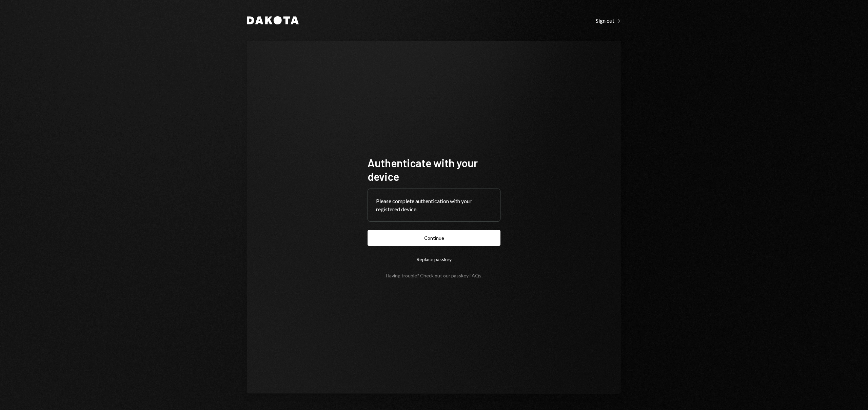 The width and height of the screenshot is (868, 410). Describe the element at coordinates (608, 21) in the screenshot. I see `div: Sign out` at that location.